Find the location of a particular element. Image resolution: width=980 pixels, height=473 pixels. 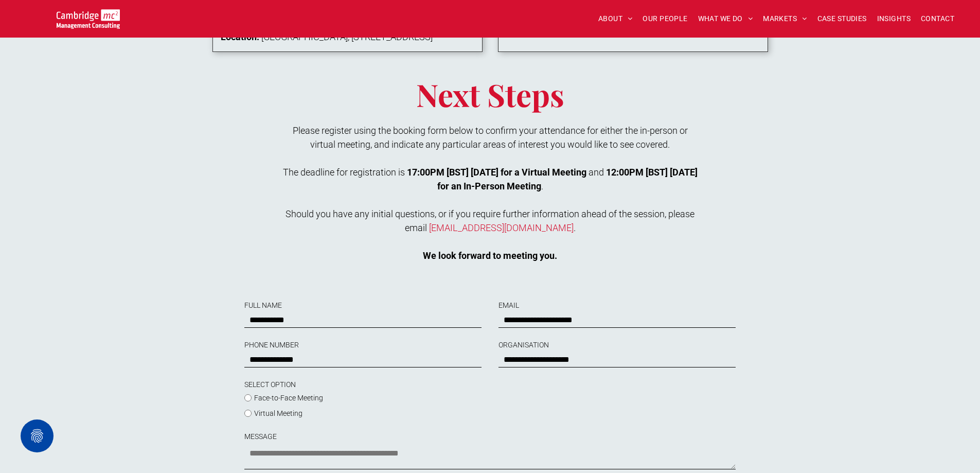

input: Face-to-Face Meeting is located at coordinates (248, 398).